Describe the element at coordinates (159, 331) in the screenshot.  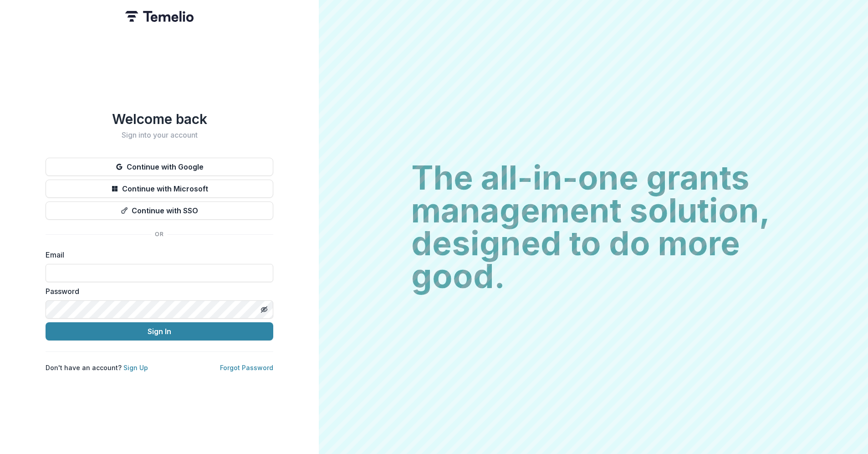
I see `button: Sign In` at that location.